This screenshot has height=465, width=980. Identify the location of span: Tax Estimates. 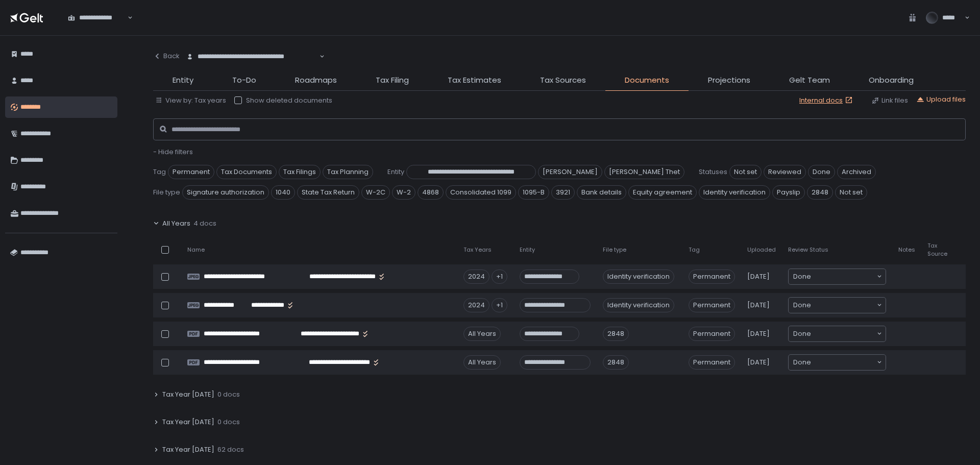
(474, 80).